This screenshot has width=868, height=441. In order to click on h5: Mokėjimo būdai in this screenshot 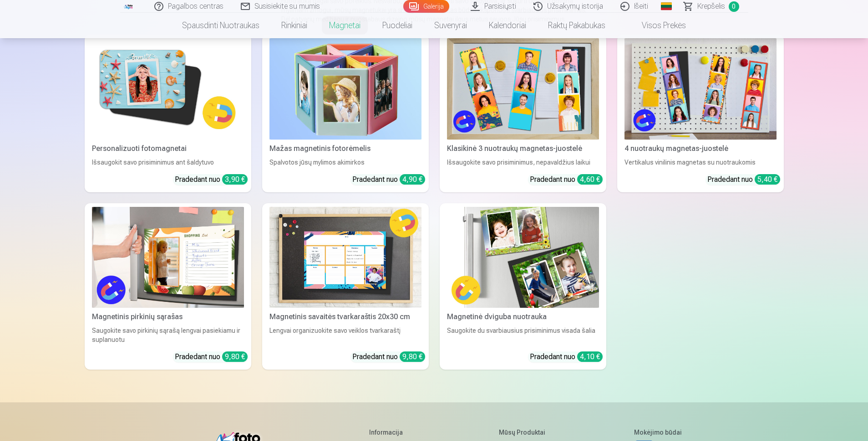, I will do `click(658, 432)`.